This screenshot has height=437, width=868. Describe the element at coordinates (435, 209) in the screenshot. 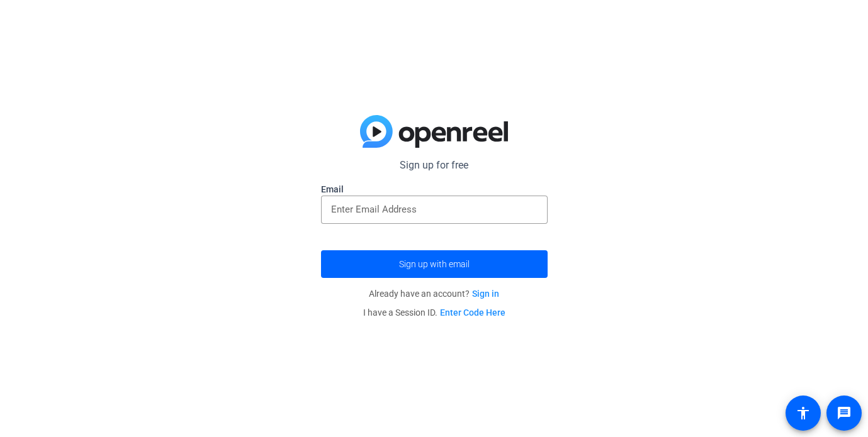

I see `input: Enter Email Address` at that location.